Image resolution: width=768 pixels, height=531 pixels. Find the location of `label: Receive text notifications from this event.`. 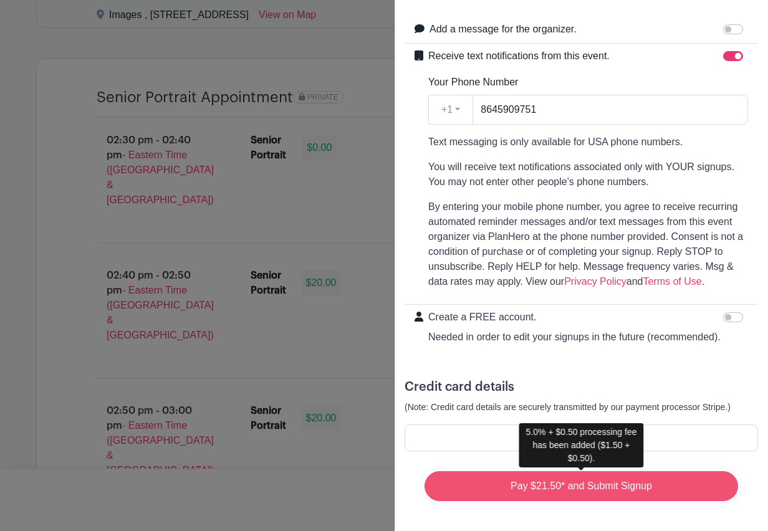

label: Receive text notifications from this event. is located at coordinates (519, 56).